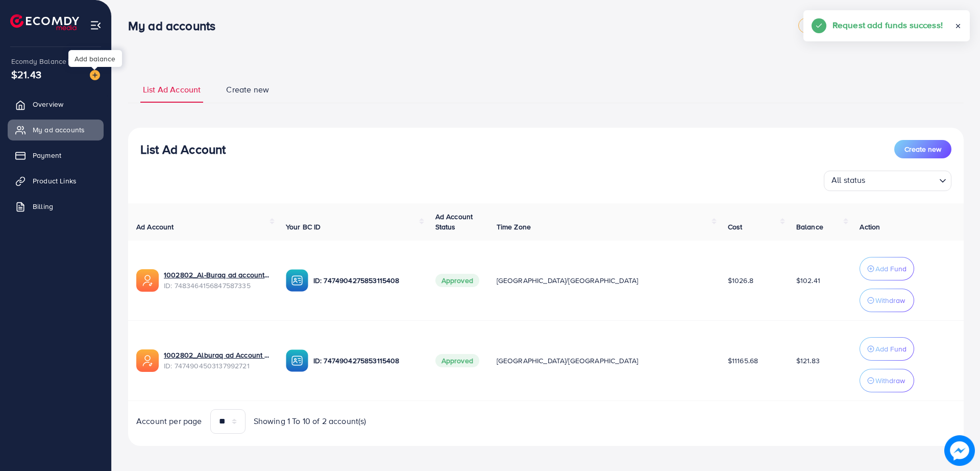 This screenshot has height=471, width=980. What do you see at coordinates (808, 280) in the screenshot?
I see `span: $102.41` at bounding box center [808, 280].